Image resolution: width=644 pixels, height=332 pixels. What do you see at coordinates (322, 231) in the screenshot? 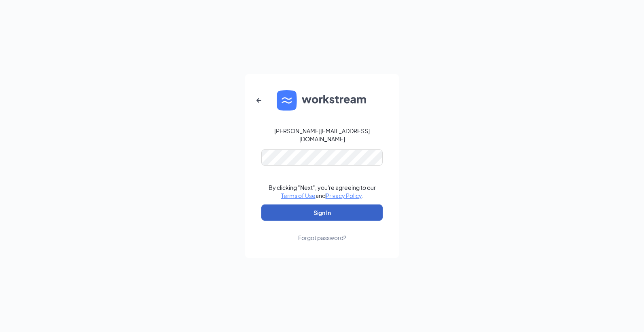
I see `a: Forgot password?` at bounding box center [322, 231].